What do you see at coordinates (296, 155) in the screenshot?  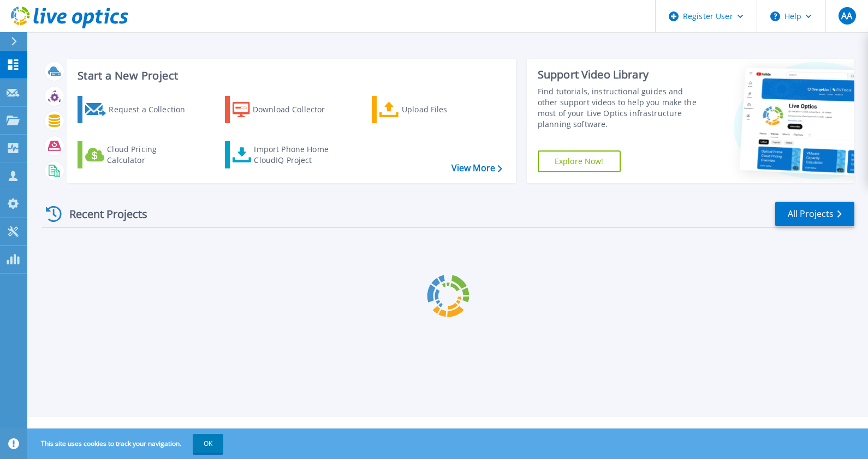 I see `div: Import Phone Home CloudIQ Project` at bounding box center [296, 155].